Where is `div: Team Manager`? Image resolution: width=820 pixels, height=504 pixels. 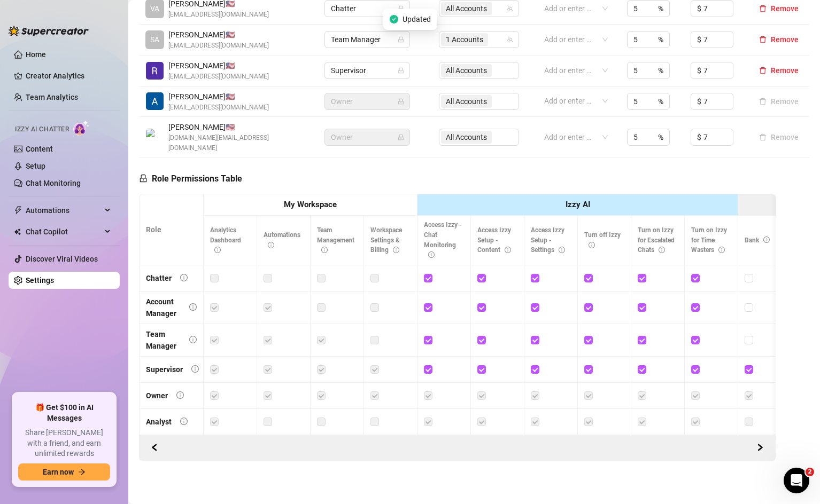 div: Team Manager is located at coordinates (163, 340).